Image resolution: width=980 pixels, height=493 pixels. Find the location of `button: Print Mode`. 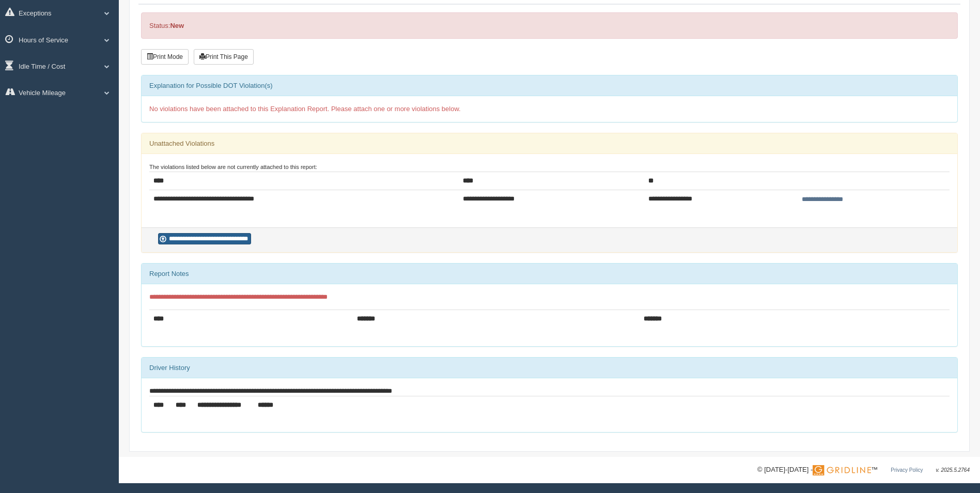

button: Print Mode is located at coordinates (165, 57).